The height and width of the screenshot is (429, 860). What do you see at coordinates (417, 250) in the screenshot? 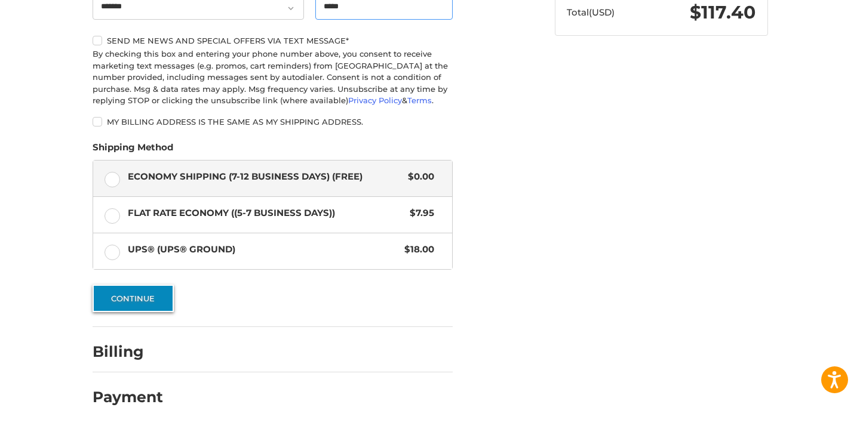
I see `span: $18.00` at bounding box center [417, 250].